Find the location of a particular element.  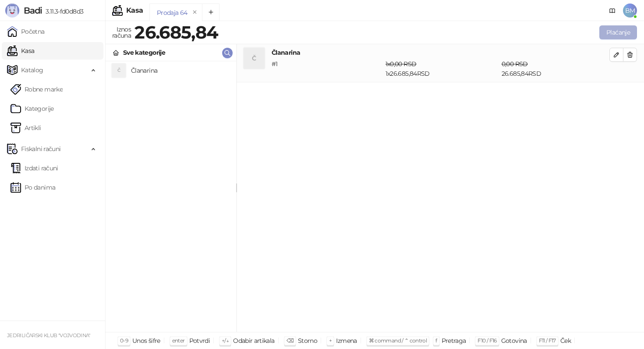

button: Plaćanje is located at coordinates (618, 33).